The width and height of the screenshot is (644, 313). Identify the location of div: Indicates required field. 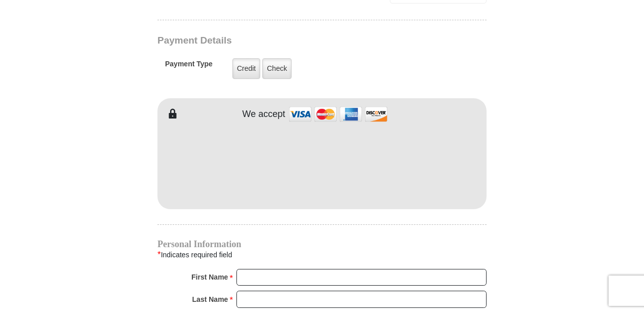
(322, 255).